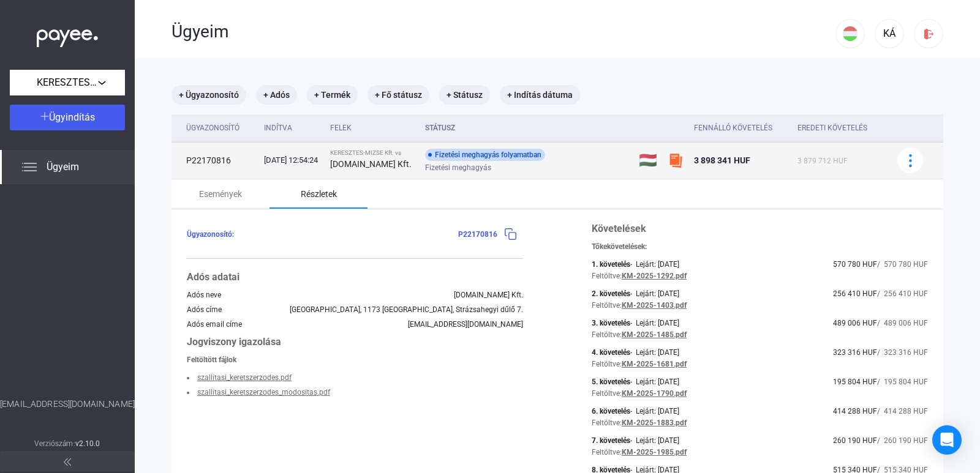  Describe the element at coordinates (610, 323) in the screenshot. I see `div: 3. követelés` at that location.